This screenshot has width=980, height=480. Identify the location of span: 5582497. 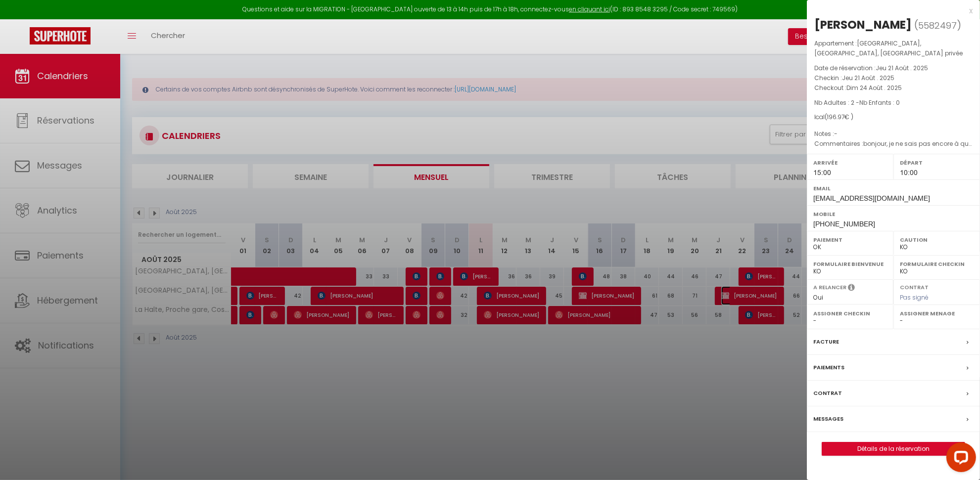
(938, 25).